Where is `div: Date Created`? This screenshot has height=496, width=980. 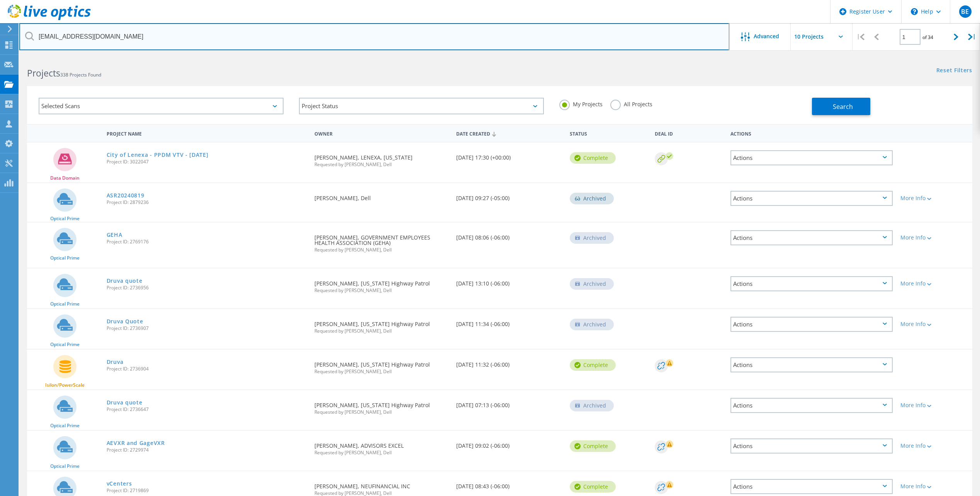
div: Date Created is located at coordinates (509, 133).